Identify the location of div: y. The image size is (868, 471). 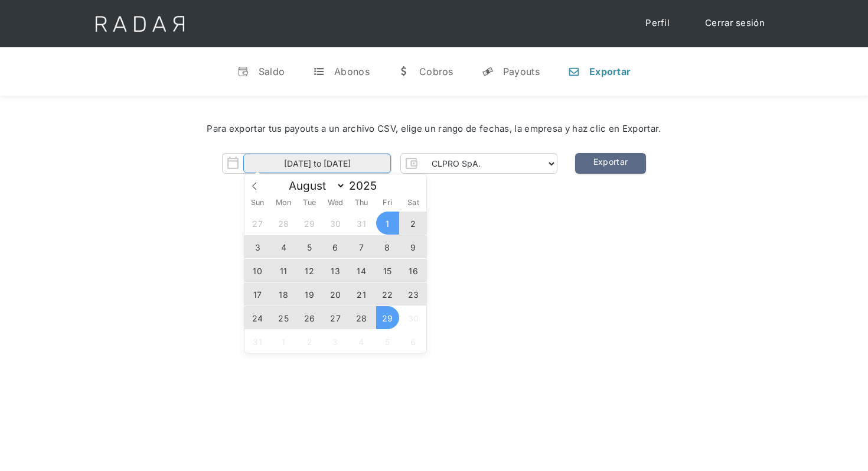
(487, 71).